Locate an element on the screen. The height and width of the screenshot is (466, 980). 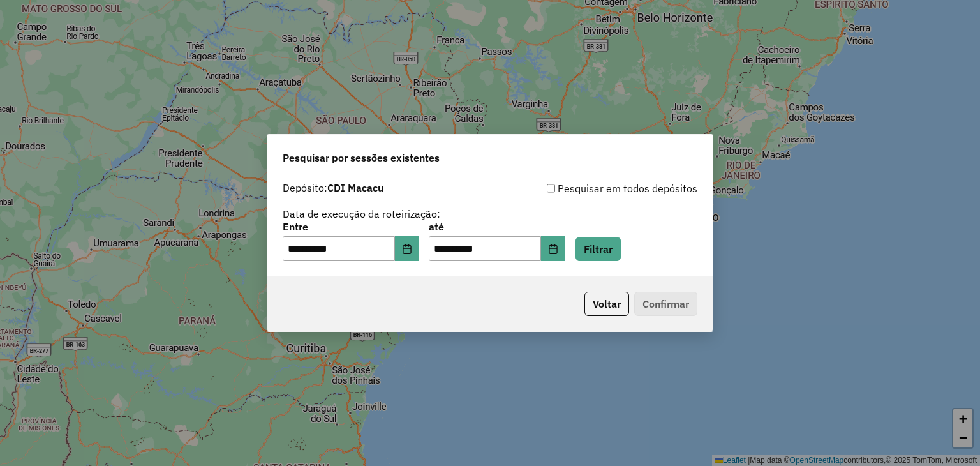
span: Pesquisar por sessões existentes is located at coordinates (361, 158).